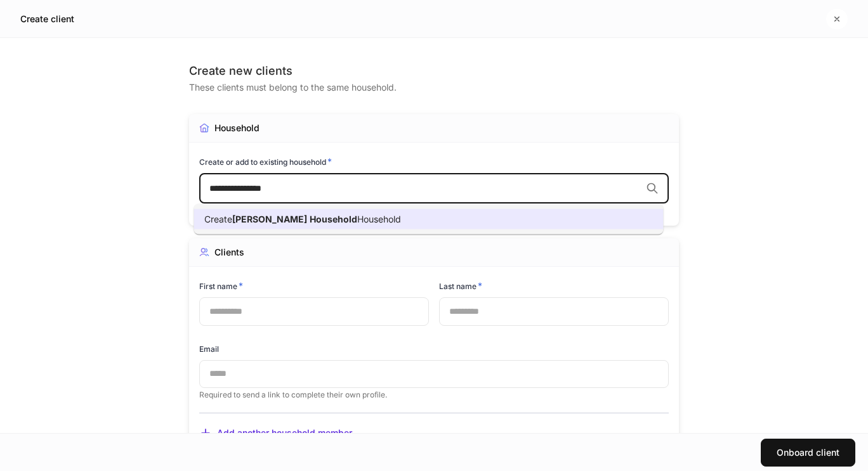  Describe the element at coordinates (434, 394) in the screenshot. I see `p: Required to send a link to complete their own profile.` at that location.